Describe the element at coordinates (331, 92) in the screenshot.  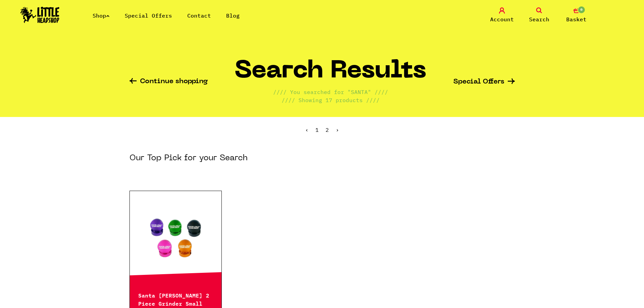
I see `p: //// You searched for "SANTA" ////` at that location.